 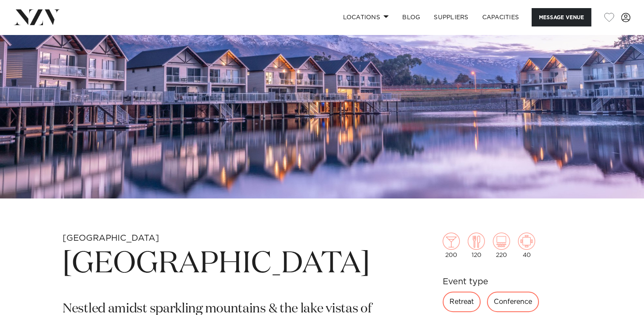 I want to click on img: dining.png, so click(x=476, y=241).